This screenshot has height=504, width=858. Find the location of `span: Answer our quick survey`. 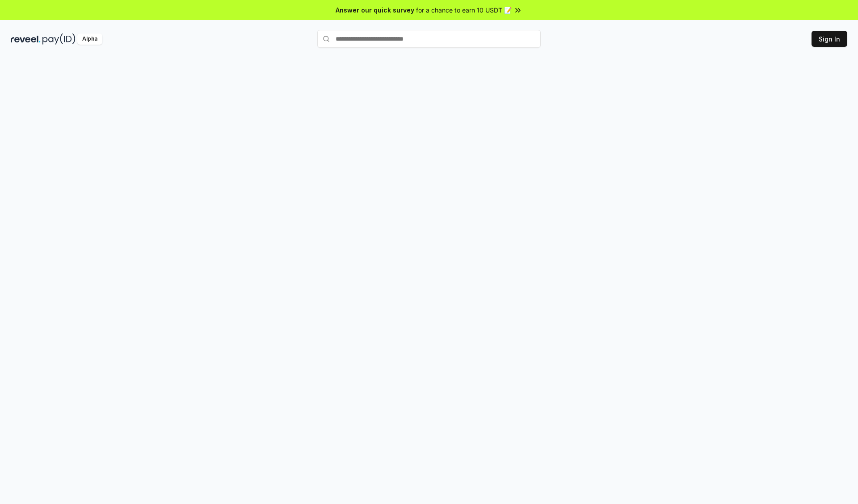

span: Answer our quick survey is located at coordinates (375, 10).